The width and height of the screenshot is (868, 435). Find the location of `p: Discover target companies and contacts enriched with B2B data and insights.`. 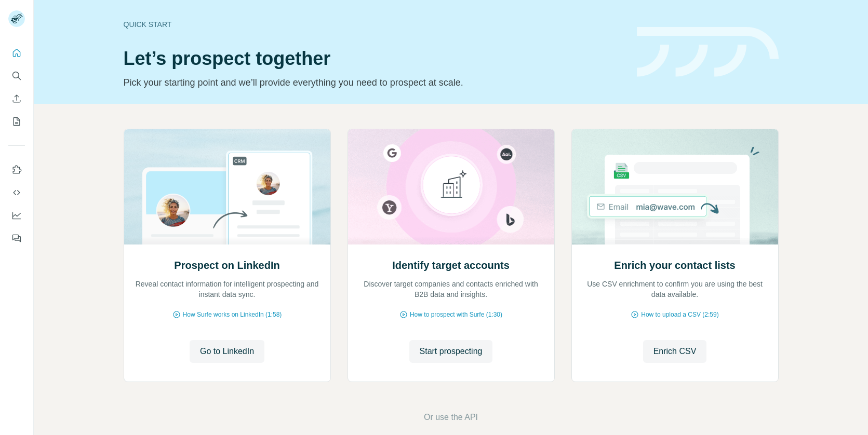

p: Discover target companies and contacts enriched with B2B data and insights. is located at coordinates (451, 289).